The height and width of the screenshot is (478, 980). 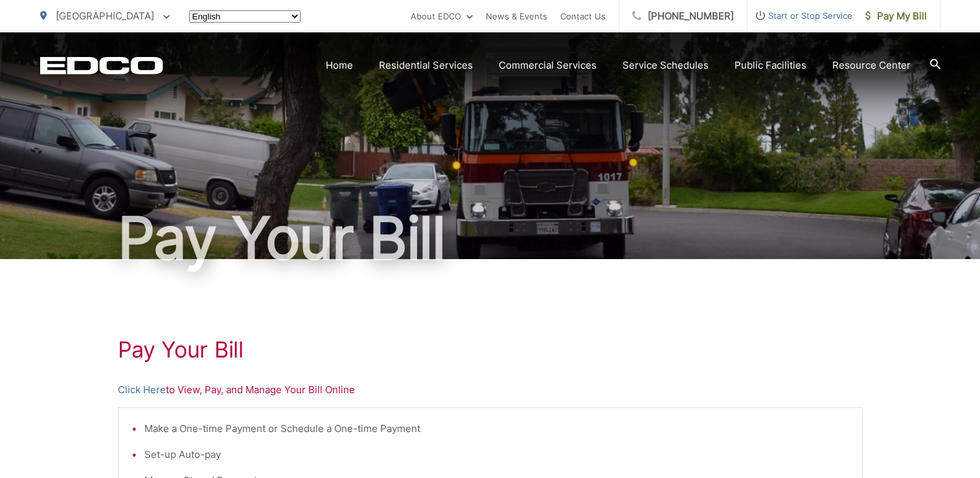 What do you see at coordinates (425, 65) in the screenshot?
I see `a: Residential Services` at bounding box center [425, 65].